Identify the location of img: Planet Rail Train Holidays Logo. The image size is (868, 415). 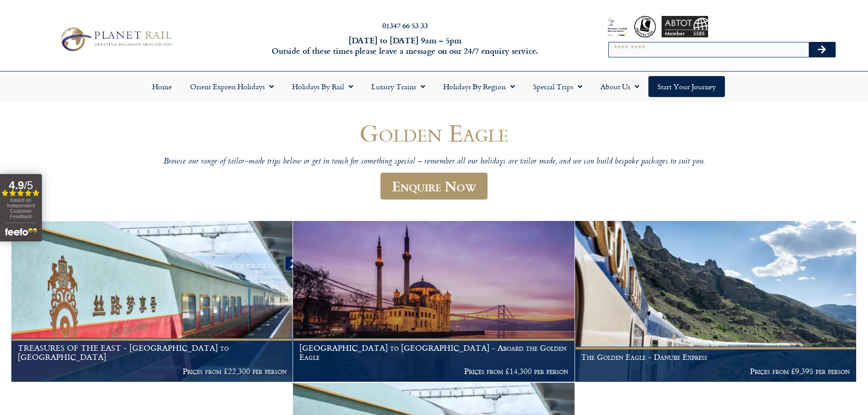
(116, 39).